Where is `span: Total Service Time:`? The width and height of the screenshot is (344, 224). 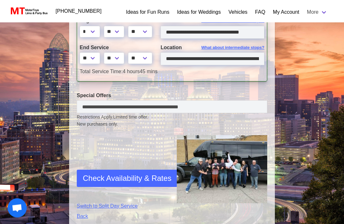
span: Total Service Time: is located at coordinates (101, 71).